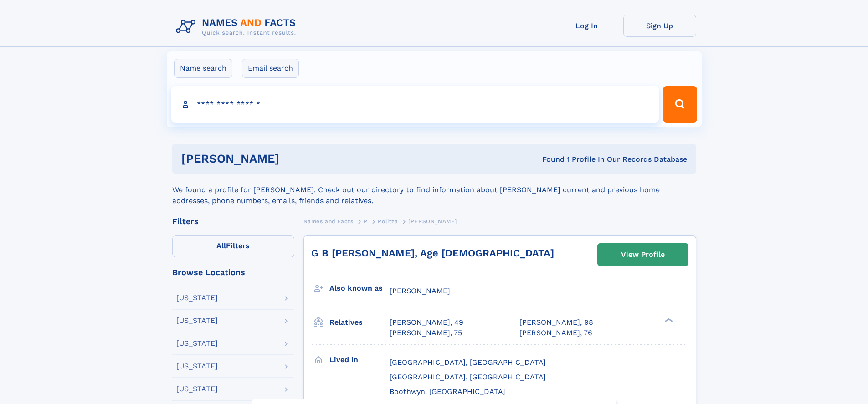 Image resolution: width=868 pixels, height=404 pixels. What do you see at coordinates (387, 221) in the screenshot?
I see `a: Politza` at bounding box center [387, 221].